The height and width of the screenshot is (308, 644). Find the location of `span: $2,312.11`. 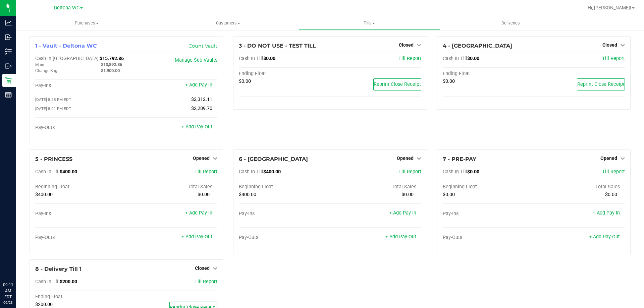

span: $2,312.11 is located at coordinates (202, 99).